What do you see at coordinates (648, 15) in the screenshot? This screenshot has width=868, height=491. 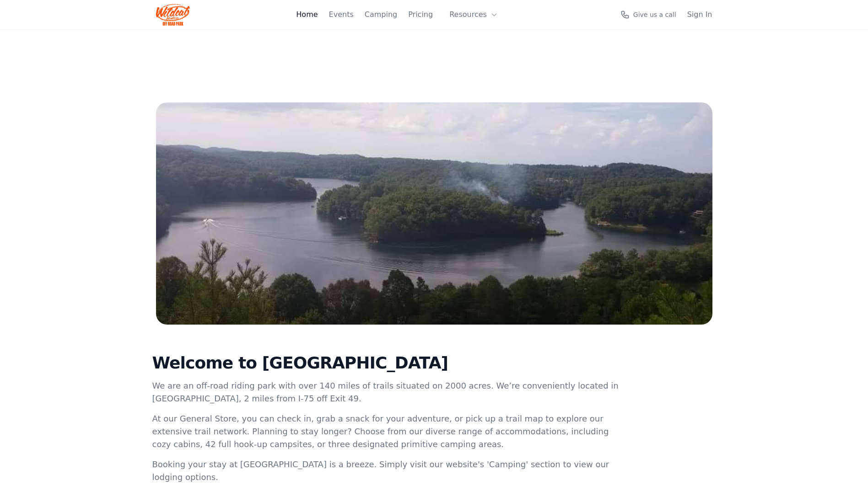 I see `a: Give us a call` at bounding box center [648, 15].